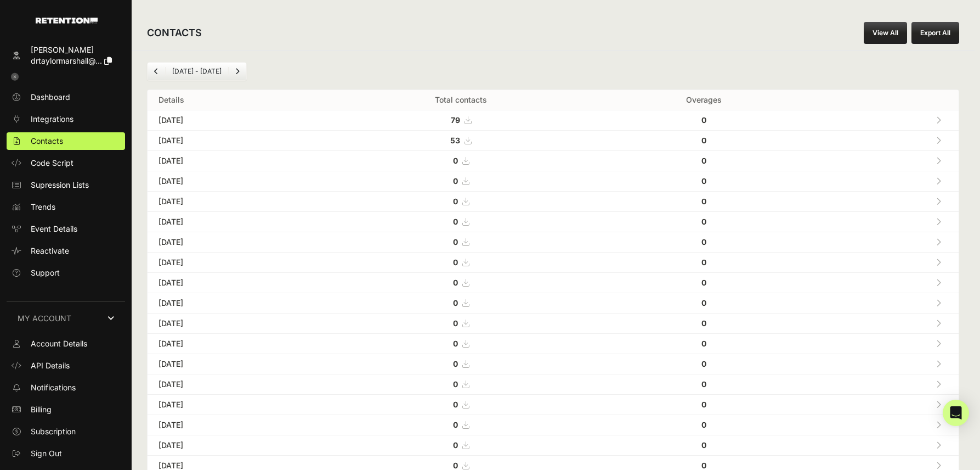 This screenshot has width=980, height=470. I want to click on strong: 79, so click(455, 119).